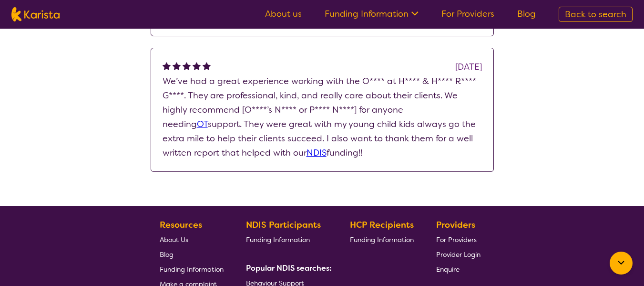  What do you see at coordinates (456, 225) in the screenshot?
I see `b: Providers` at bounding box center [456, 225].